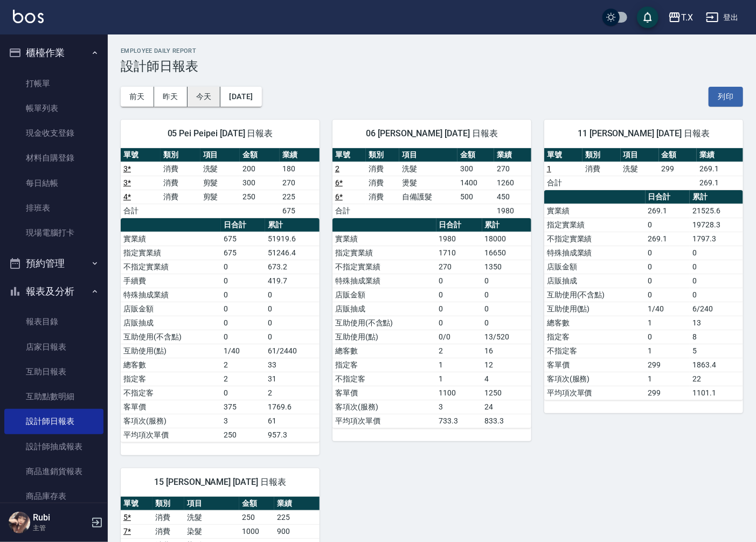 This screenshot has width=756, height=542. I want to click on a: 材料自購登錄, so click(54, 158).